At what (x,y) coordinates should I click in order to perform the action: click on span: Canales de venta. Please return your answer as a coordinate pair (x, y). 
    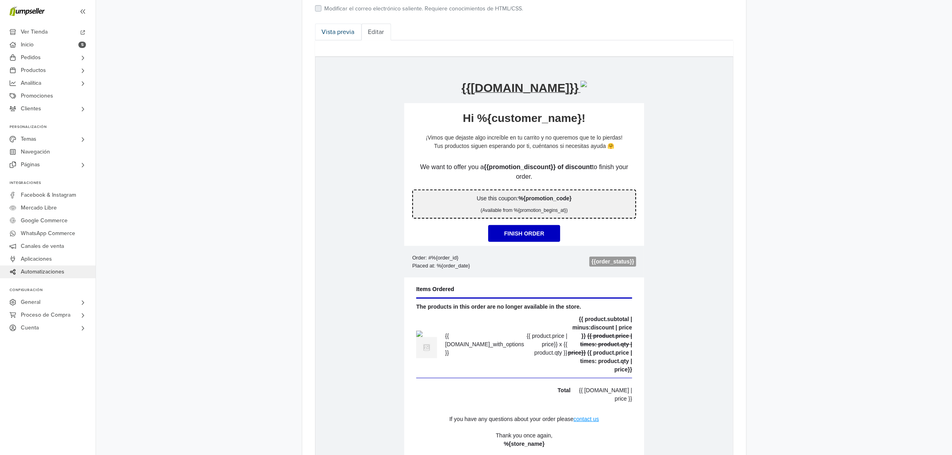
    Looking at the image, I should click on (42, 246).